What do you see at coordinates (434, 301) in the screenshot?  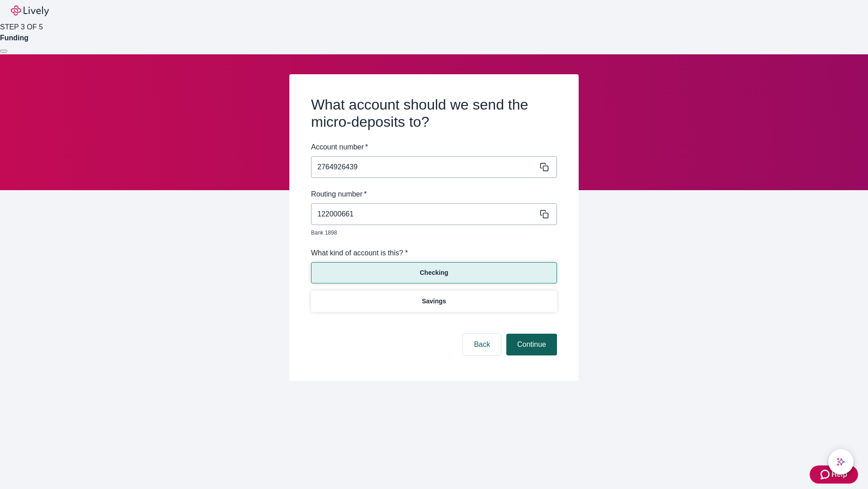 I see `button: Savings` at bounding box center [434, 301].